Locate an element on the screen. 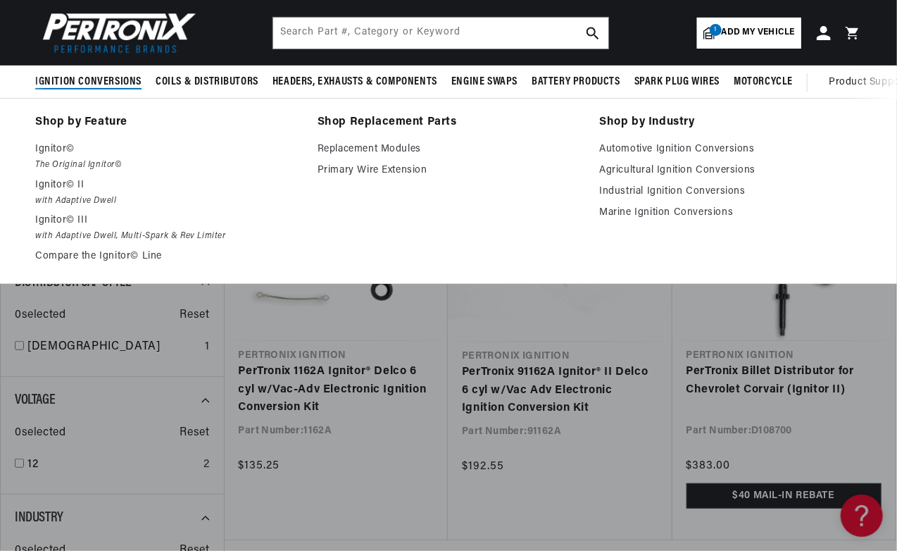 This screenshot has height=551, width=897. a: 1Add my vehicle is located at coordinates (749, 33).